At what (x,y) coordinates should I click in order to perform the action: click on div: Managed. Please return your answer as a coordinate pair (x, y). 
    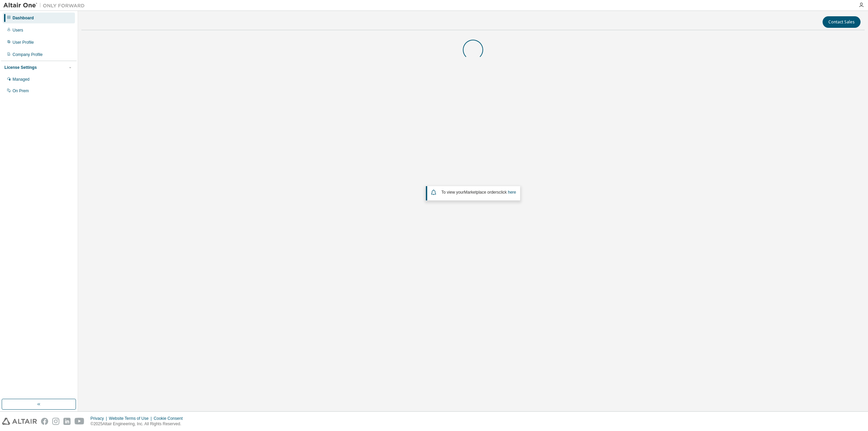
    Looking at the image, I should click on (21, 79).